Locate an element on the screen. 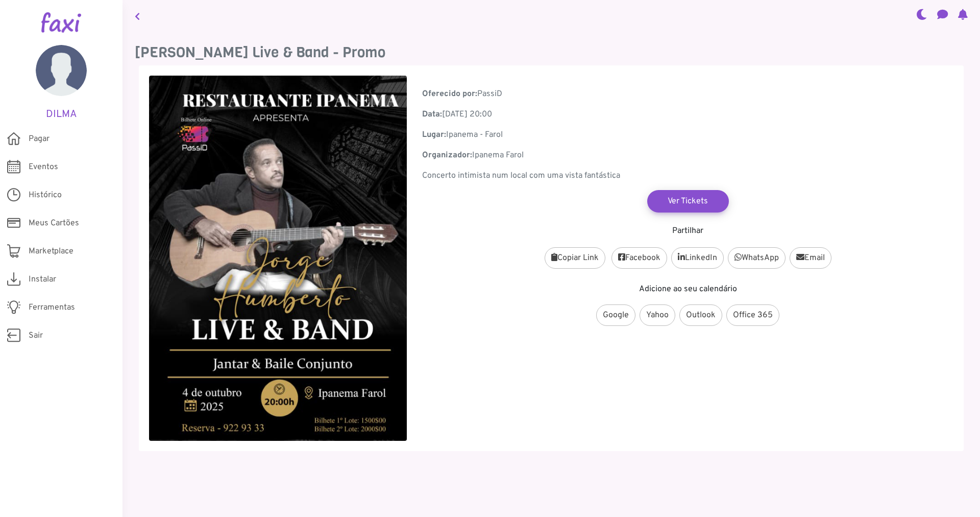  a: Google is located at coordinates (616, 315).